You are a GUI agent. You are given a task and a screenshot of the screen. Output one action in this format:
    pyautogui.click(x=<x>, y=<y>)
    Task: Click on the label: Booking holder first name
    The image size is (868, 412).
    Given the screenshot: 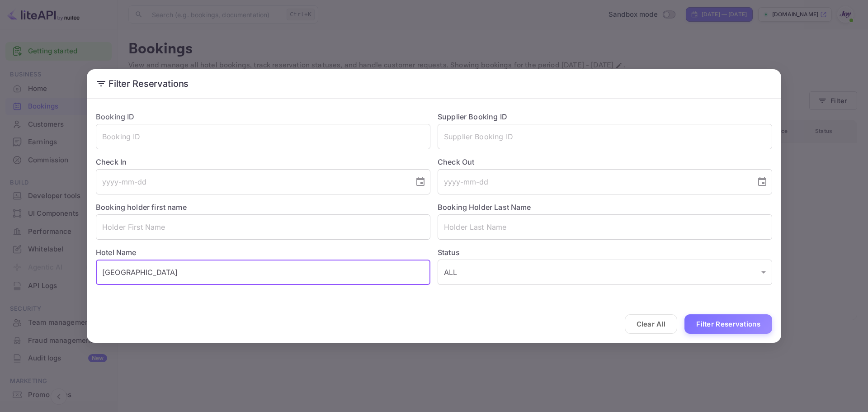 What is the action you would take?
    pyautogui.click(x=141, y=207)
    